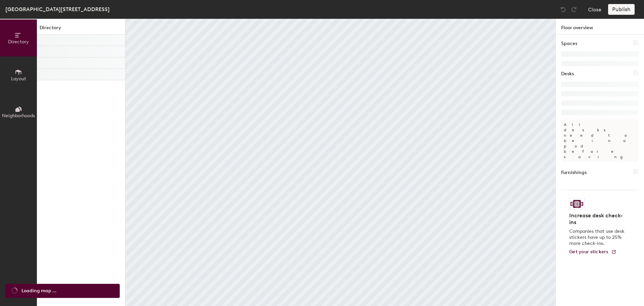 This screenshot has height=306, width=644. What do you see at coordinates (592, 252) in the screenshot?
I see `a: Get your stickers` at bounding box center [592, 252].